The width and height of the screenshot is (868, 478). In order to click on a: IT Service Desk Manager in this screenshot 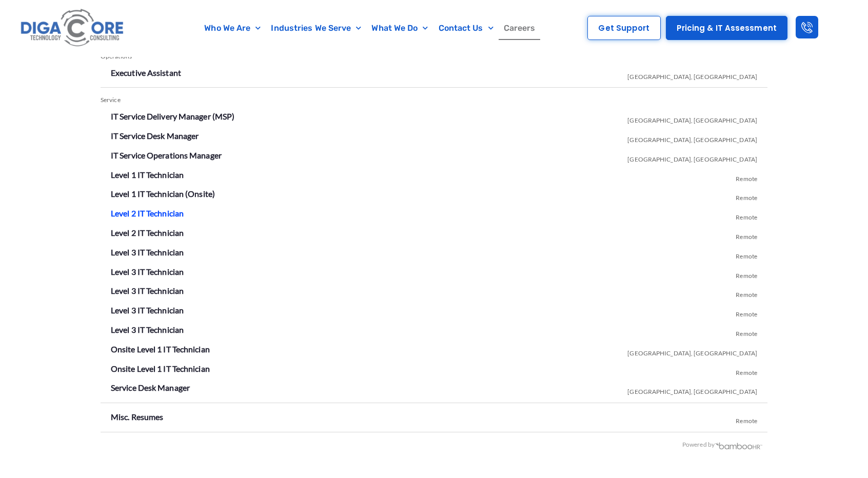, I will do `click(154, 135)`.